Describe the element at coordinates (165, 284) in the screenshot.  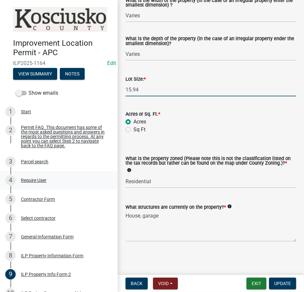
I see `button: Void` at that location.